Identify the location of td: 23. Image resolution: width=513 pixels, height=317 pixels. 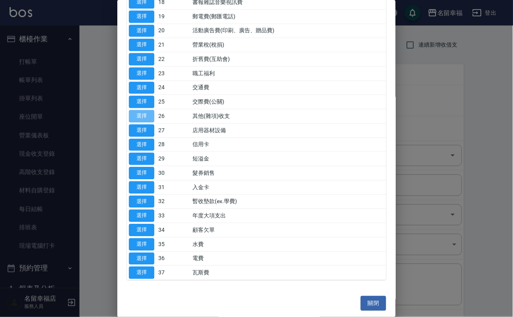
(173, 73).